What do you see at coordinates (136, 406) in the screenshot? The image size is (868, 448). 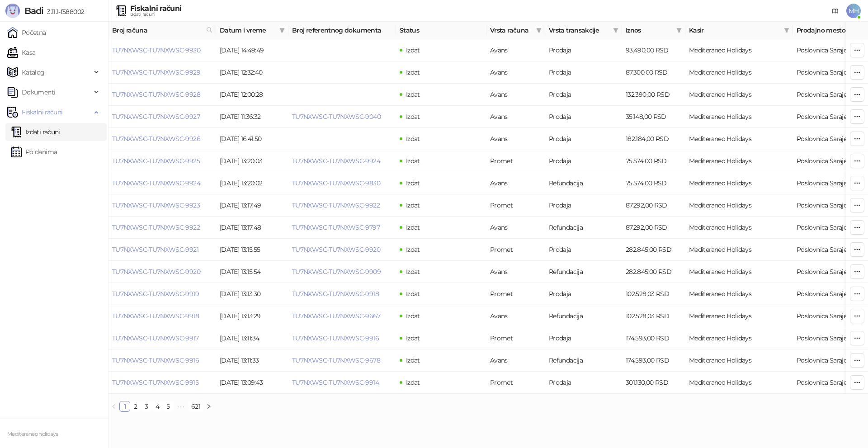 I see `a: 2` at bounding box center [136, 406].